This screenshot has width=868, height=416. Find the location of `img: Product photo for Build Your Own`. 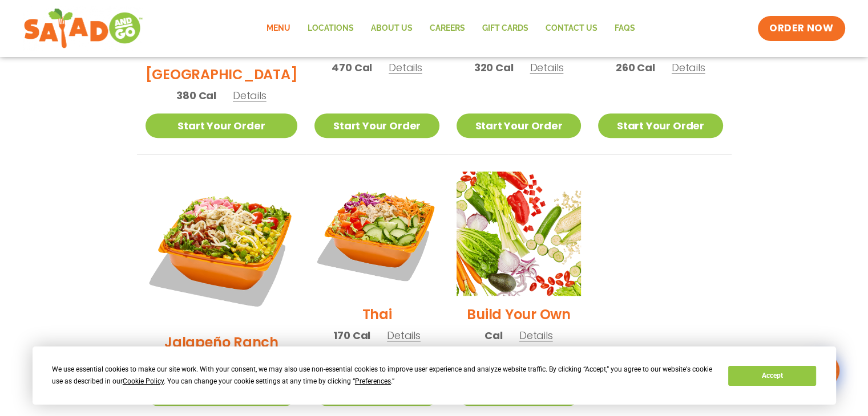

img: Product photo for Build Your Own is located at coordinates (519, 234).